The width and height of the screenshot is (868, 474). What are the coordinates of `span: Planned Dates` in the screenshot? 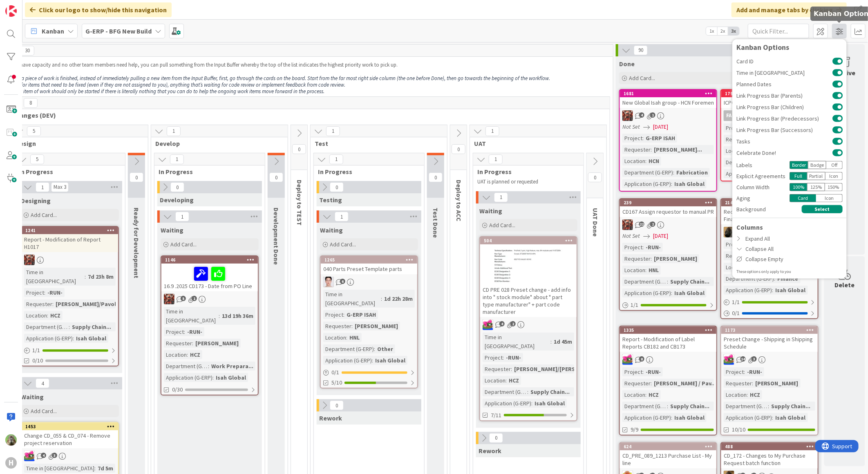 It's located at (784, 84).